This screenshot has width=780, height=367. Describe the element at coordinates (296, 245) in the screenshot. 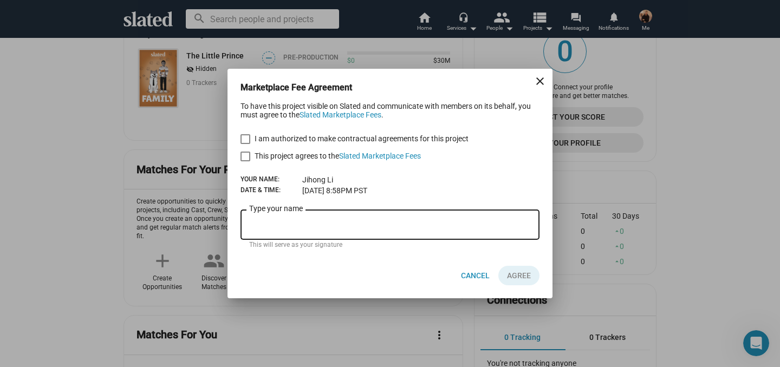

I see `mat-hint: This will serve as your signature` at that location.